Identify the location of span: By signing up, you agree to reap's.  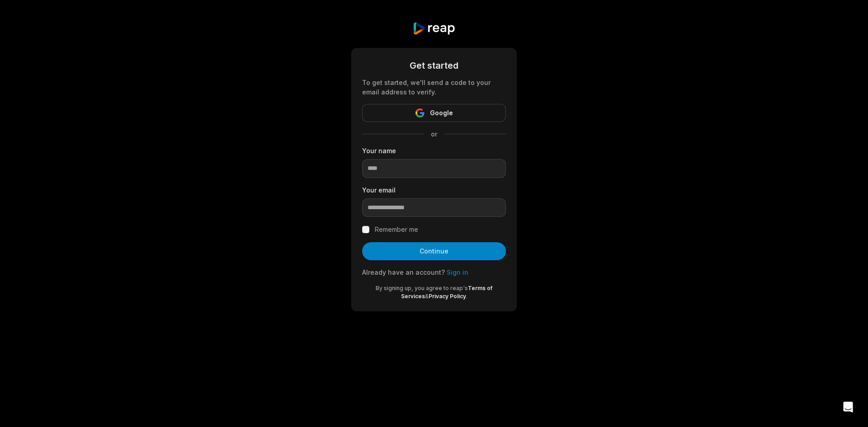
(422, 288).